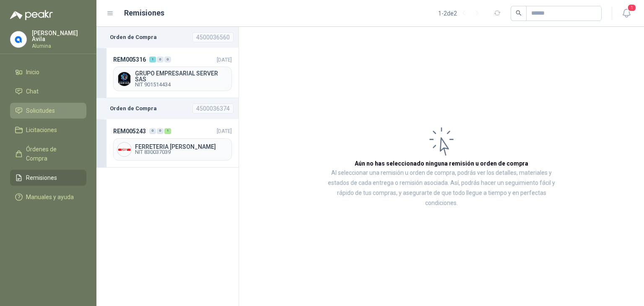 Image resolution: width=644 pixels, height=306 pixels. Describe the element at coordinates (48, 72) in the screenshot. I see `a: Inicio` at that location.